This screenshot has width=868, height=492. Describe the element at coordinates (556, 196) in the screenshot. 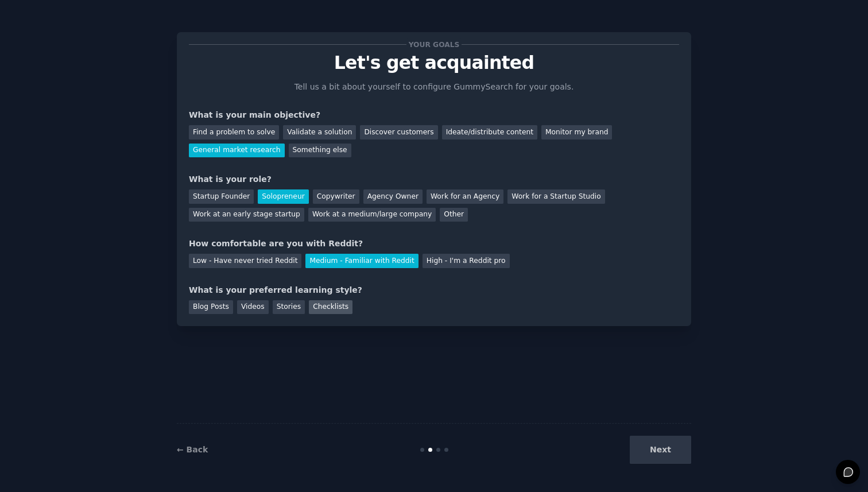

I see `div: Work for a Startup Studio` at that location.